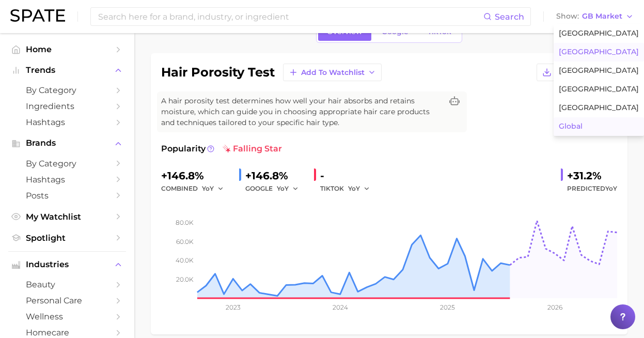 The height and width of the screenshot is (338, 644). What do you see at coordinates (301, 112) in the screenshot?
I see `span: A hair porosity test determines how well your hair absorbs and retains moisture, which can guide ...` at bounding box center [301, 112].